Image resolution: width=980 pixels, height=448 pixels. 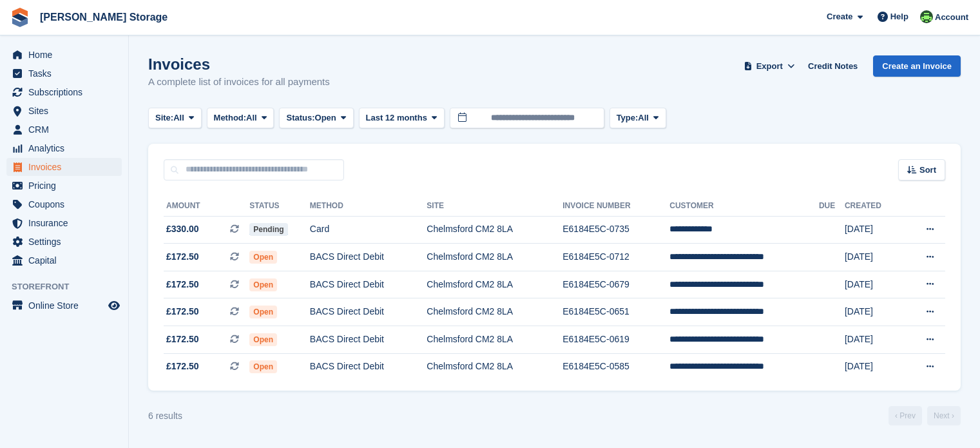 What do you see at coordinates (616, 284) in the screenshot?
I see `td: E6184E5C-0679` at bounding box center [616, 284].